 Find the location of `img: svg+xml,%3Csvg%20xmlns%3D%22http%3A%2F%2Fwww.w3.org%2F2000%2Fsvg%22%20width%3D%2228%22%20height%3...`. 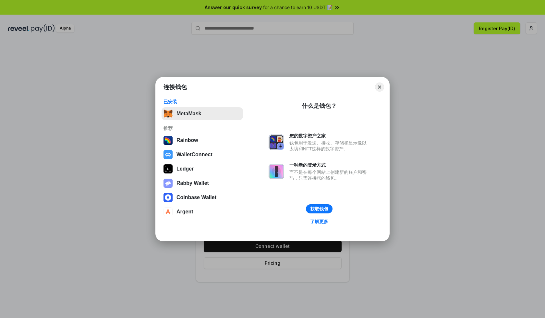

img: svg+xml,%3Csvg%20xmlns%3D%22http%3A%2F%2Fwww.w3.org%2F2000%2Fsvg%22%20width%3D%2228%22%20height%3... is located at coordinates (168, 169).